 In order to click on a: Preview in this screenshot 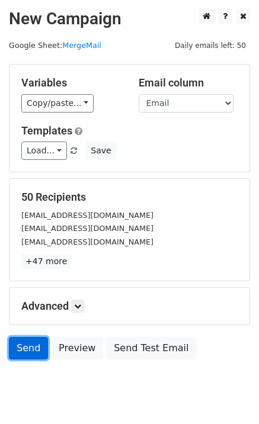, I will do `click(77, 348)`.